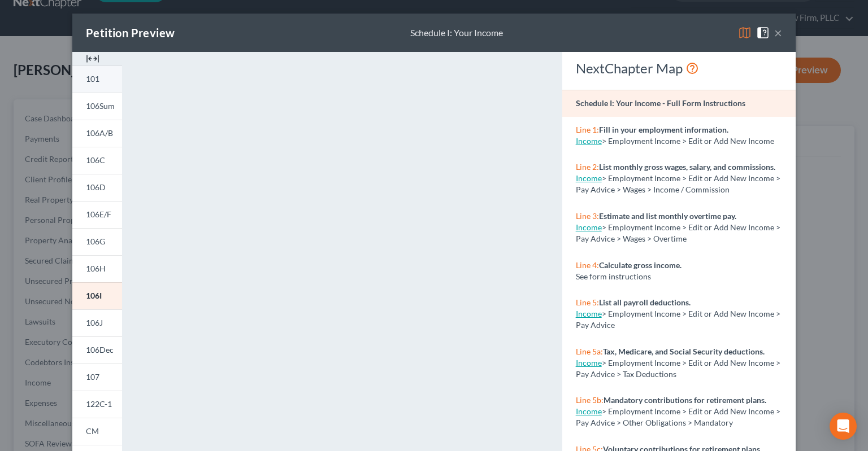 Image resolution: width=868 pixels, height=451 pixels. What do you see at coordinates (130, 33) in the screenshot?
I see `div: Petition Preview` at bounding box center [130, 33].